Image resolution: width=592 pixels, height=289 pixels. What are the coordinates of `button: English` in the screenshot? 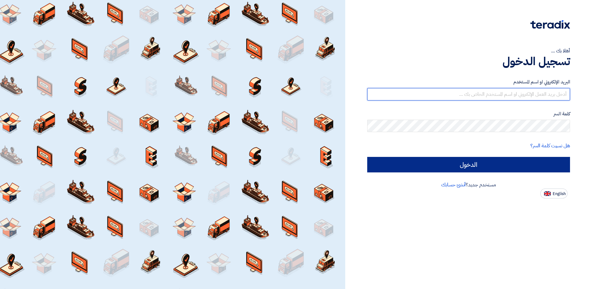 It's located at (554, 193).